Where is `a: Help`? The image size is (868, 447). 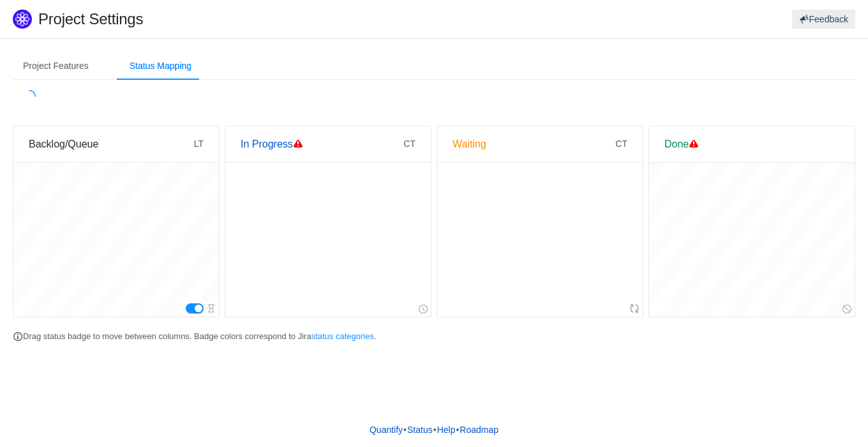 a: Help is located at coordinates (446, 430).